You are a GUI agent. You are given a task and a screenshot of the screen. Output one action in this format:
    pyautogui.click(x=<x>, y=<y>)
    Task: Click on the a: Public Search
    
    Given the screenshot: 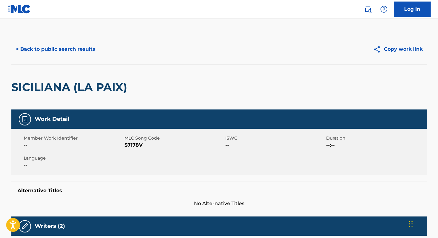 What is the action you would take?
    pyautogui.click(x=368, y=9)
    